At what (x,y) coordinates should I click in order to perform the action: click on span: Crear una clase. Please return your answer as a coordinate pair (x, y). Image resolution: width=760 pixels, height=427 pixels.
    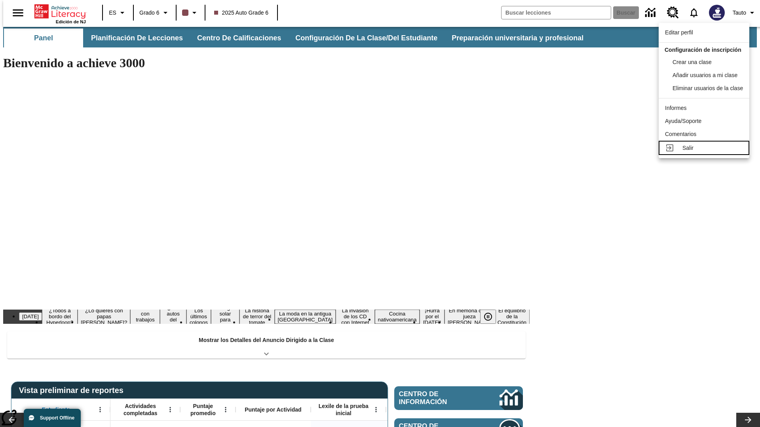
    Looking at the image, I should click on (692, 62).